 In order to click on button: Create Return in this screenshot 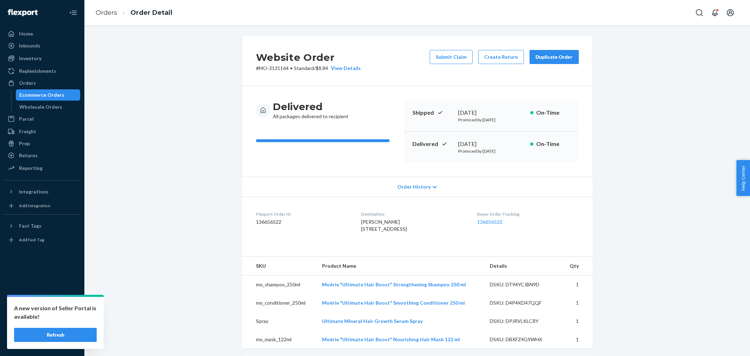, I will do `click(501, 57)`.